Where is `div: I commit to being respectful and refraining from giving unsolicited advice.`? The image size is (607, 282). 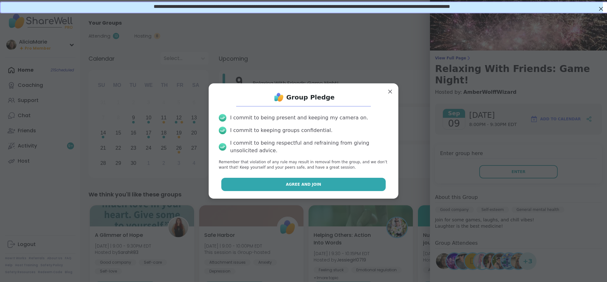
div: I commit to being respectful and refraining from giving unsolicited advice. is located at coordinates (309, 147).